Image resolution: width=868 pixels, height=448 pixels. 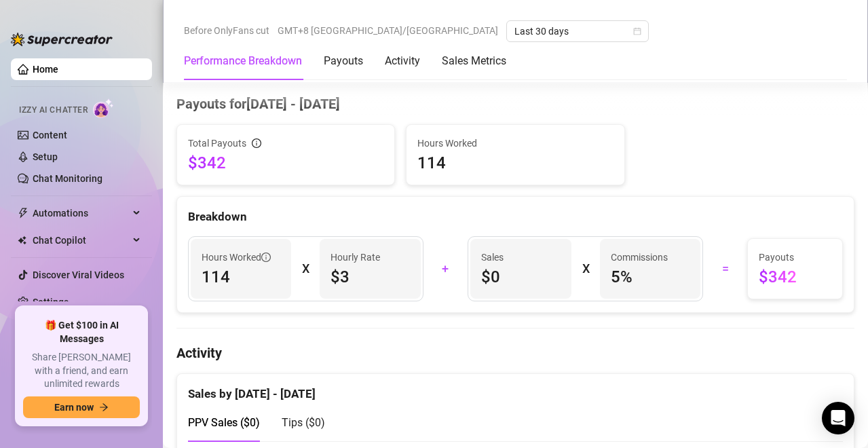 I want to click on span: Total Payouts, so click(x=217, y=143).